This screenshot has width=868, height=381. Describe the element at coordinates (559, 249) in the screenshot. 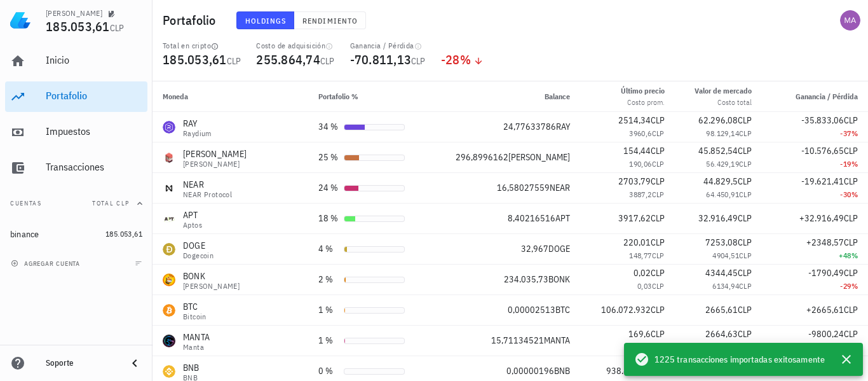

I see `span: DOGE` at that location.